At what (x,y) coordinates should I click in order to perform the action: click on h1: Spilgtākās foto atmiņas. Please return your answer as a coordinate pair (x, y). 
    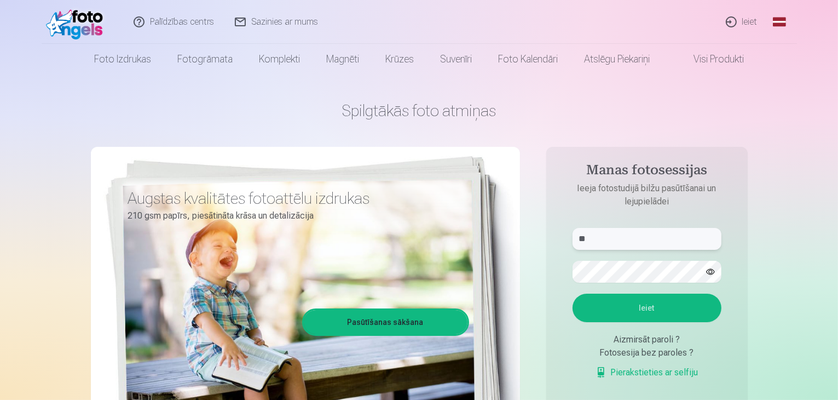
    Looking at the image, I should click on (419, 111).